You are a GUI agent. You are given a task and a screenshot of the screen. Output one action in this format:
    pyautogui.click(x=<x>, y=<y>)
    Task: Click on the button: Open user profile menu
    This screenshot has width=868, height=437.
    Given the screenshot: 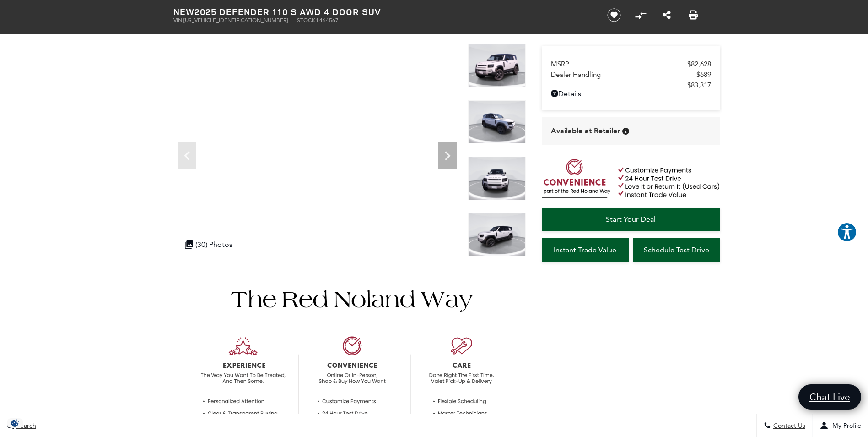 What is the action you would take?
    pyautogui.click(x=840, y=425)
    